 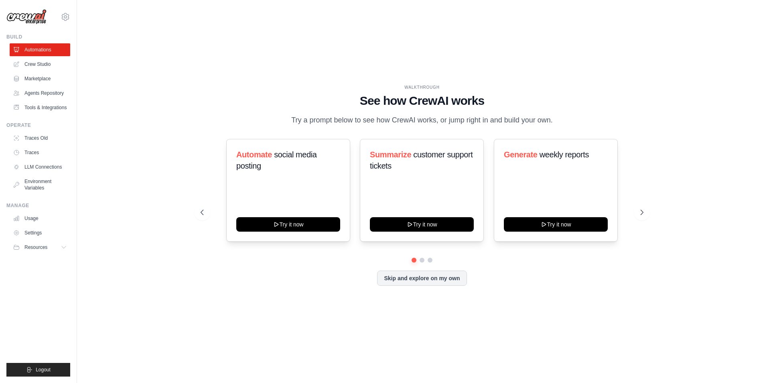 What do you see at coordinates (421, 278) in the screenshot?
I see `button: Skip and explore on my own` at bounding box center [421, 278].